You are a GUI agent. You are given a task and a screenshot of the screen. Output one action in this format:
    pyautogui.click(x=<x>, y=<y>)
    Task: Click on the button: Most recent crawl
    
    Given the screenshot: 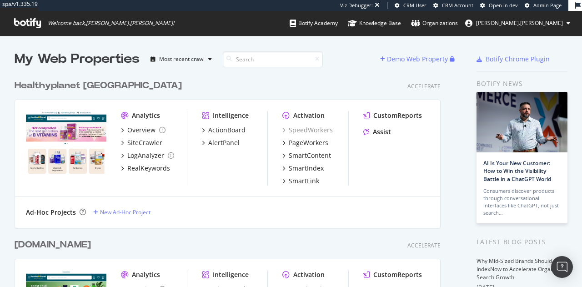 What is the action you would take?
    pyautogui.click(x=181, y=59)
    